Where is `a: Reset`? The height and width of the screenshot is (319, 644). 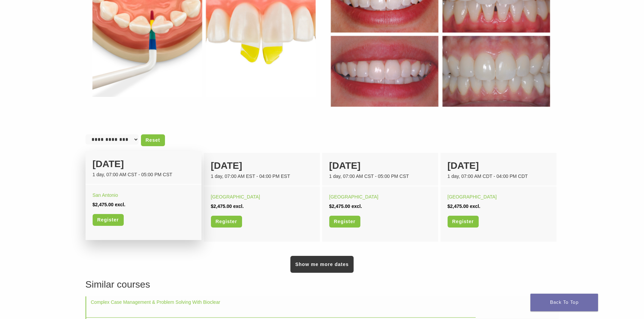 a: Reset is located at coordinates (153, 140).